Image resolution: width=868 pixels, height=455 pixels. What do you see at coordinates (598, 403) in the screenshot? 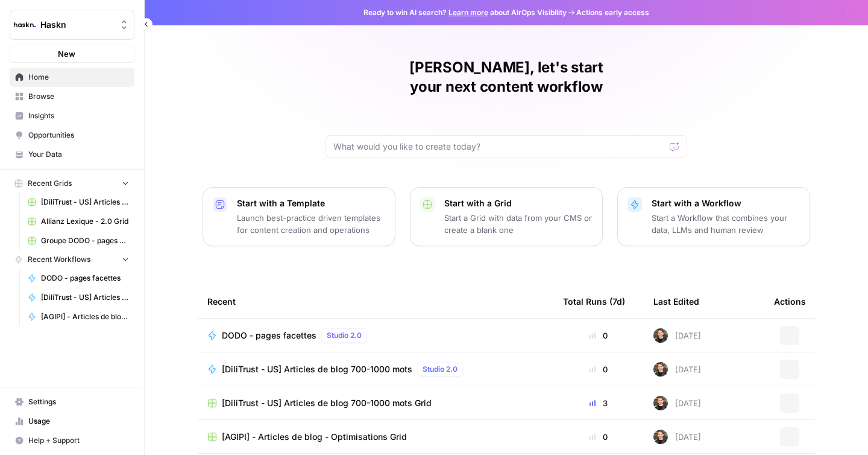
I see `div: 3` at bounding box center [598, 403].